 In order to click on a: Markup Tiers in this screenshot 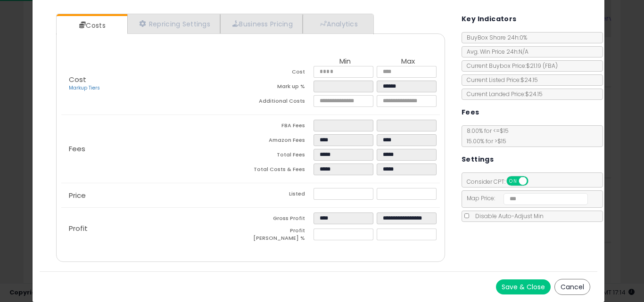, I will do `click(85, 88)`.